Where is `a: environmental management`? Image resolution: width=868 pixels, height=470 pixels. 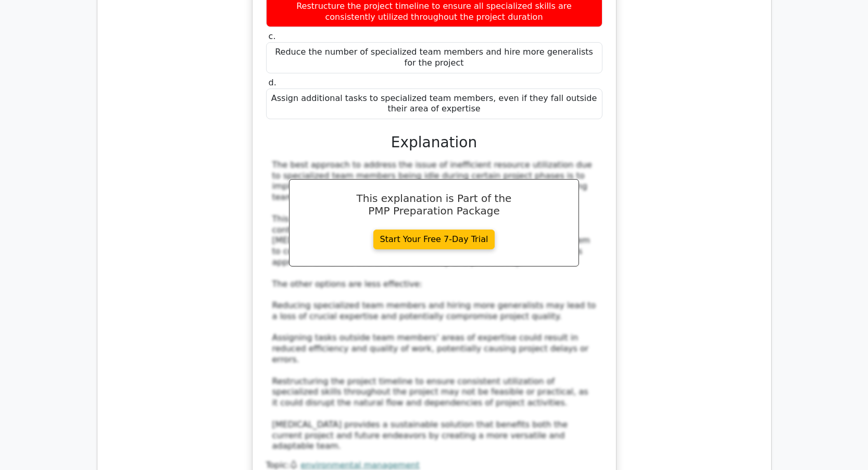 a: environmental management is located at coordinates (360, 465).